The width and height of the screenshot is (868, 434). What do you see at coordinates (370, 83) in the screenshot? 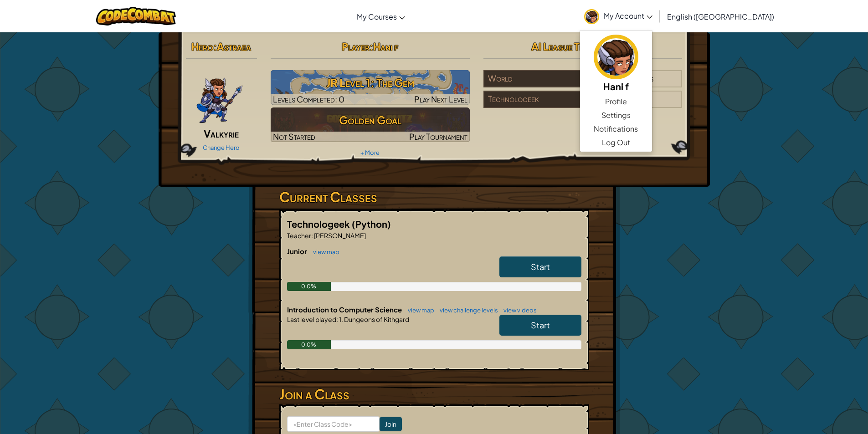
I see `h3: JR Level 1: The Gem` at bounding box center [370, 83].